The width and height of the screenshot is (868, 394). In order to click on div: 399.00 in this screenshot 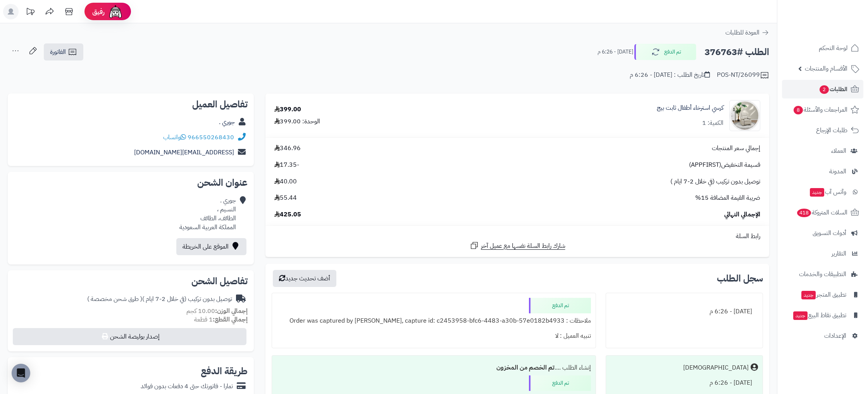, I will do `click(288, 109)`.